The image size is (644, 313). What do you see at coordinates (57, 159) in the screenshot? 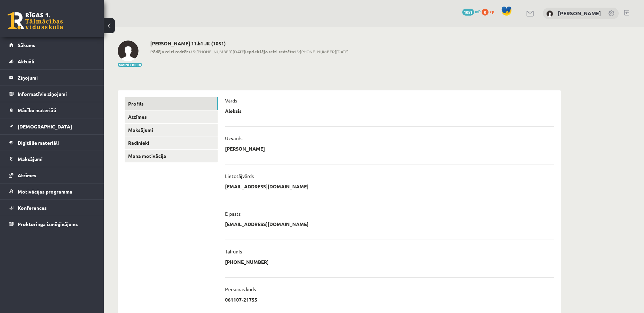
I see `legend: Maksājumi` at bounding box center [57, 159].